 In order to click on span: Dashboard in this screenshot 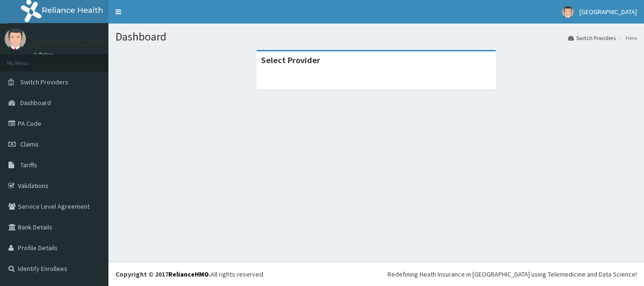, I will do `click(36, 103)`.